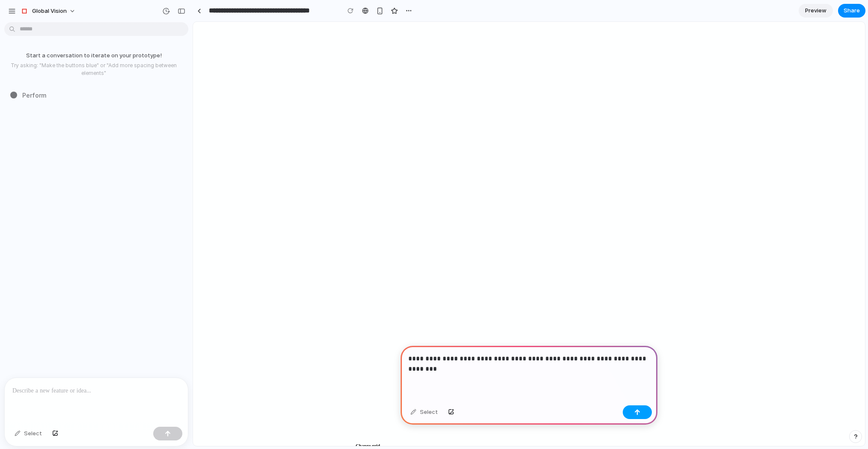  What do you see at coordinates (49, 11) in the screenshot?
I see `span: Global Vision` at bounding box center [49, 11].